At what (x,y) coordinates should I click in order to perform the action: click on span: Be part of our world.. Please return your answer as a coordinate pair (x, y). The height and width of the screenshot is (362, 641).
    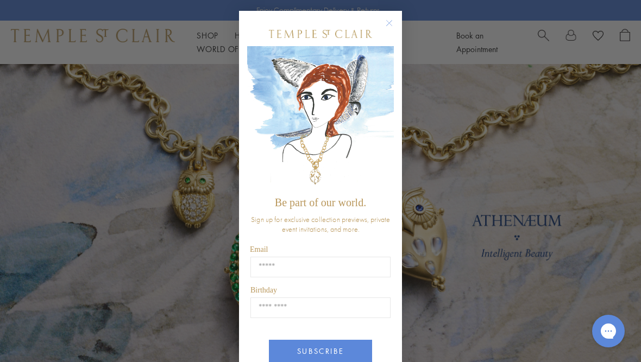
    Looking at the image, I should click on (321, 203).